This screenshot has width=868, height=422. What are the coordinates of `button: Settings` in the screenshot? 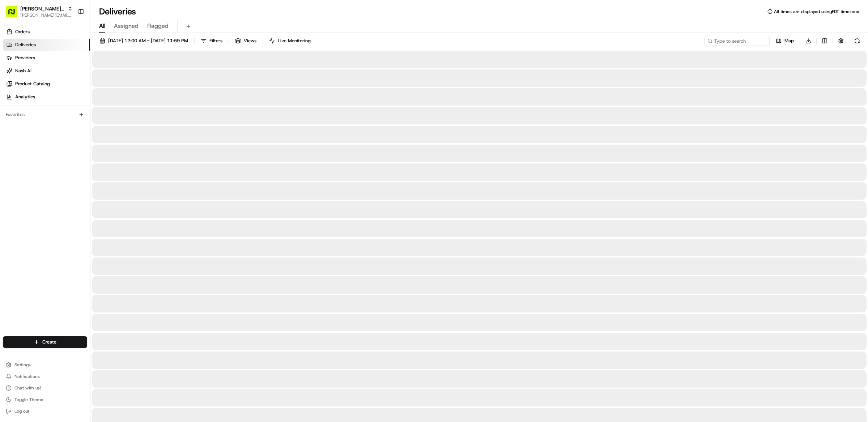 It's located at (45, 364).